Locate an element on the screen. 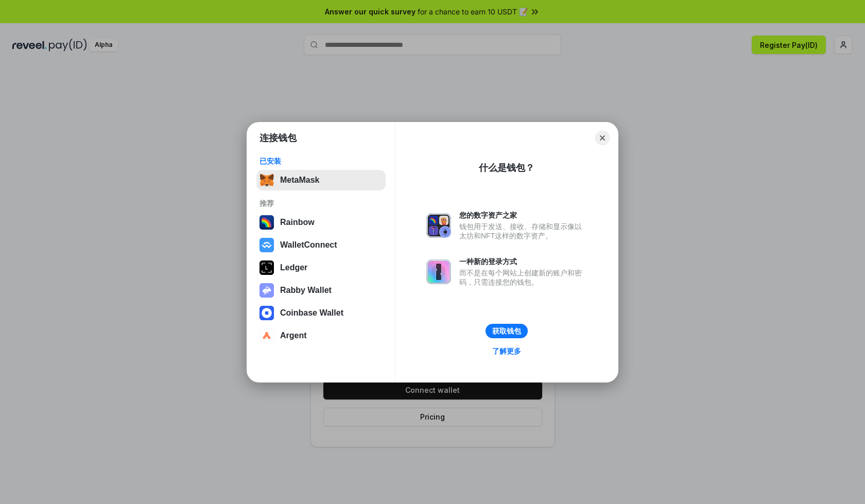 This screenshot has height=504, width=865. div: MetaMask is located at coordinates (300, 180).